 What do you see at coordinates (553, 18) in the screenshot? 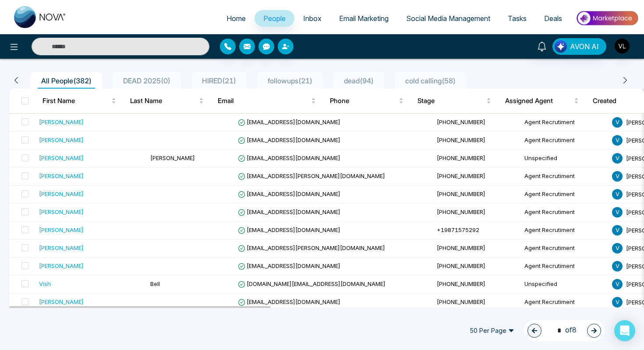
I see `span: Deals` at bounding box center [553, 18].